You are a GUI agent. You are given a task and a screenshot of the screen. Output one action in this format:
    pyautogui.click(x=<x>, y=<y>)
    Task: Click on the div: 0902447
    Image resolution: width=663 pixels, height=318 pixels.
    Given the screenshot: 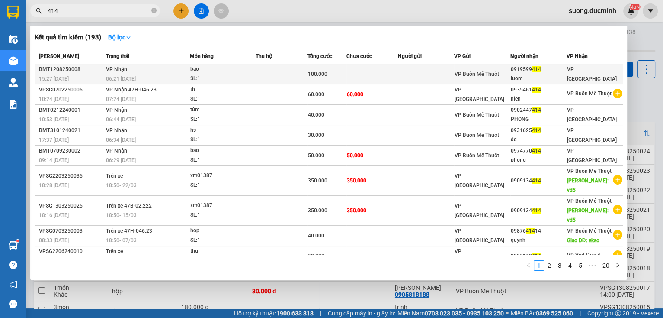 What is the action you would take?
    pyautogui.click(x=539, y=110)
    